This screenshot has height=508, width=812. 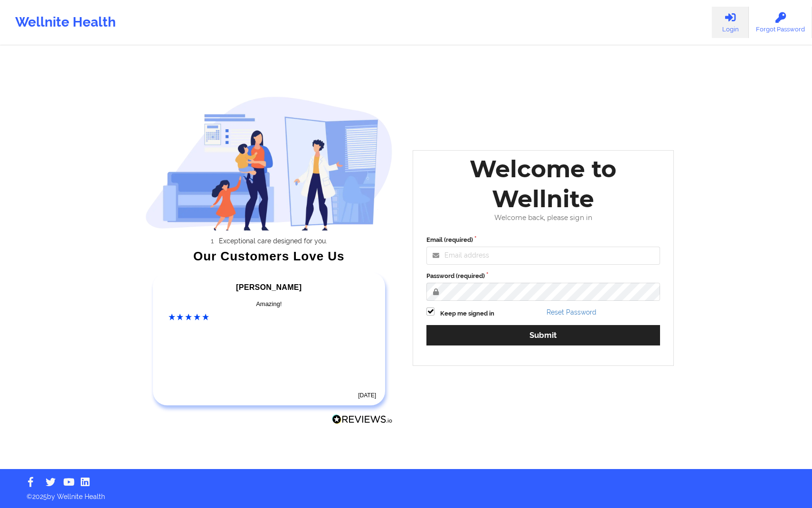 What do you see at coordinates (362, 420) in the screenshot?
I see `a: Reviews.io Logo` at bounding box center [362, 420].